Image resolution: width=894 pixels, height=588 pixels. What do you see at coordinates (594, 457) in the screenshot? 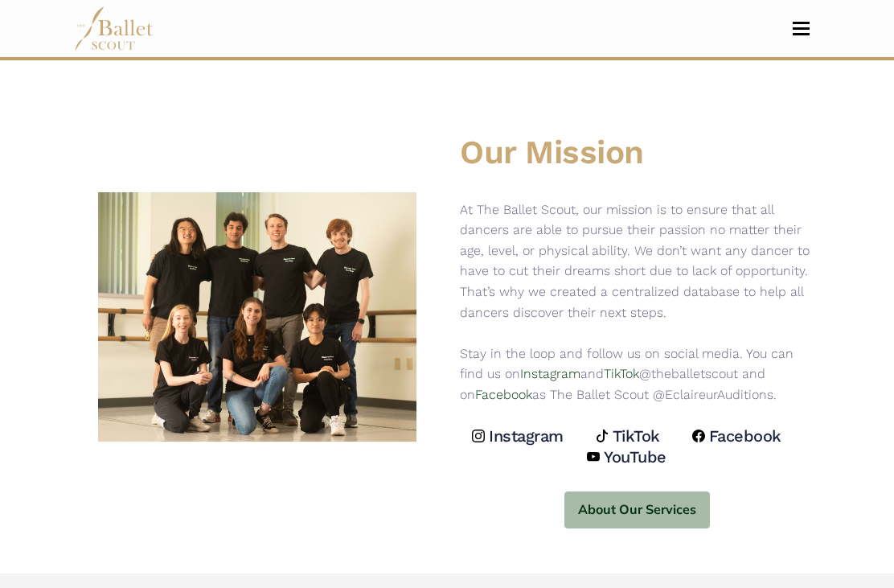
I see `img: youtube logo` at bounding box center [594, 457].